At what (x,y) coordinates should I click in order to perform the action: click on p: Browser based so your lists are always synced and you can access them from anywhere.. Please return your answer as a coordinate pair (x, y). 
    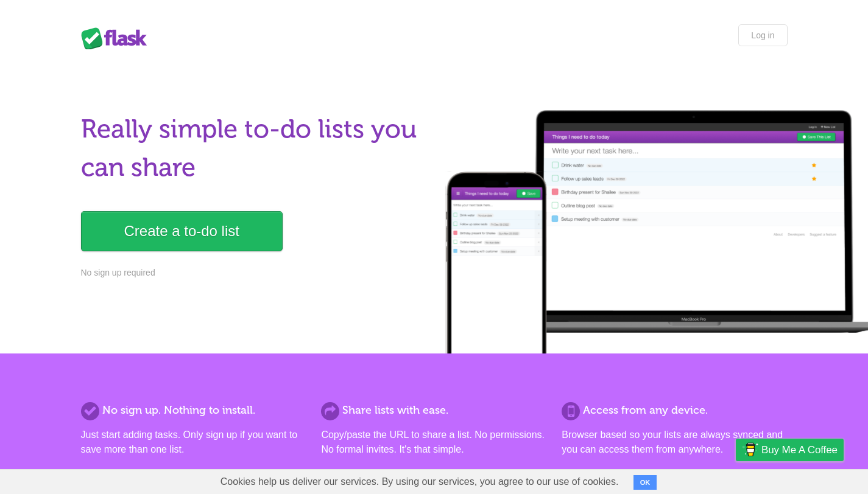
    Looking at the image, I should click on (674, 442).